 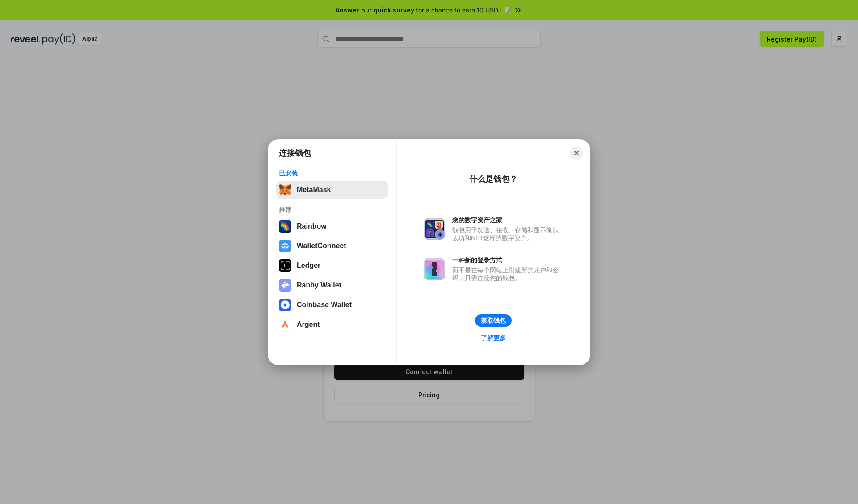 What do you see at coordinates (285, 190) in the screenshot?
I see `img: svg+xml,%3Csvg%20fill%3D%22none%22%20height%3D%2233%22%20viewBox%3D%220%200%2035%2033%22%20width%...` at bounding box center [285, 190].